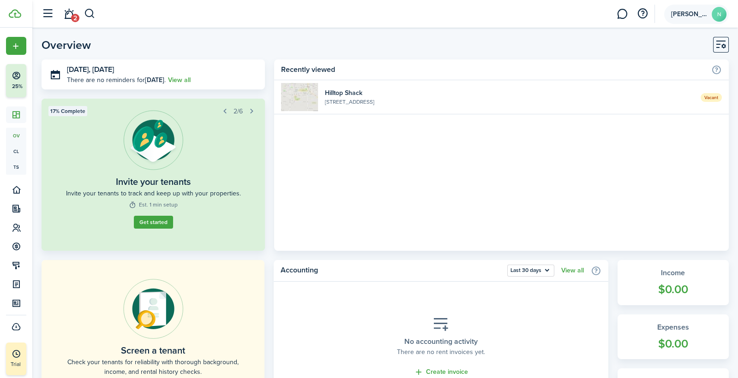 Image resolution: width=738 pixels, height=378 pixels. What do you see at coordinates (16, 136) in the screenshot?
I see `a: ov` at bounding box center [16, 136].